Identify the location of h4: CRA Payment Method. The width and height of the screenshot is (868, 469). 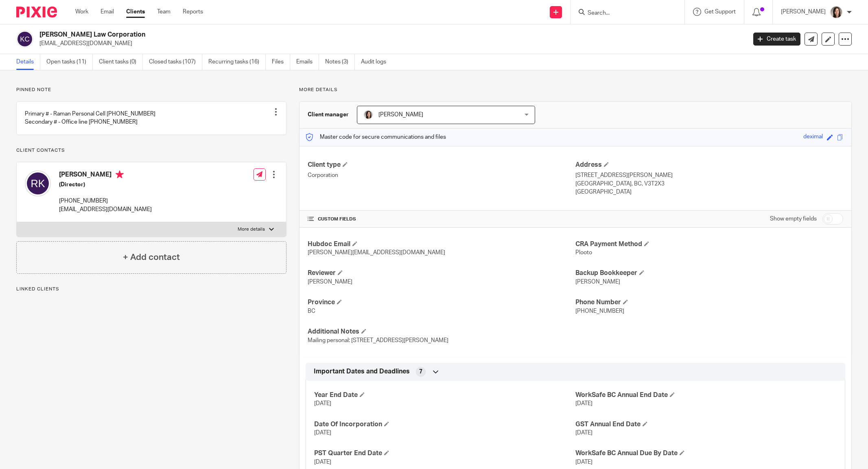
(709, 244).